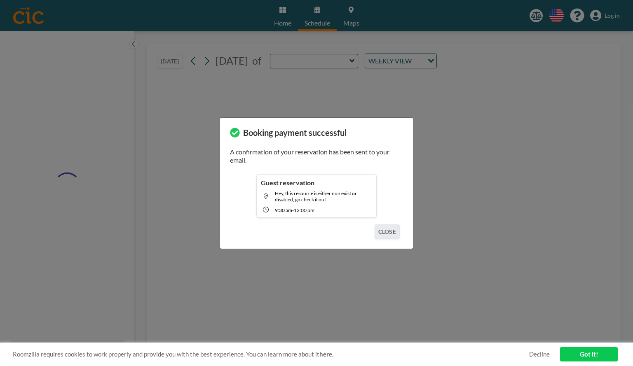  Describe the element at coordinates (295, 133) in the screenshot. I see `h3: Booking payment successful` at that location.